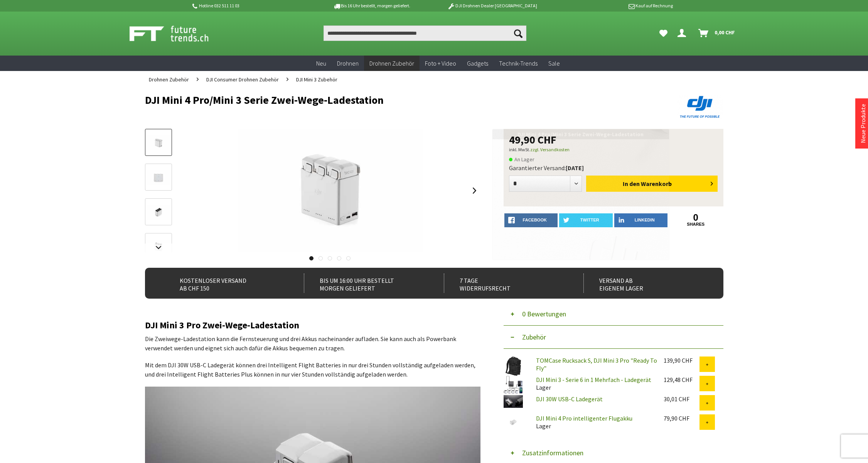 This screenshot has width=868, height=463. I want to click on a: Neu, so click(321, 63).